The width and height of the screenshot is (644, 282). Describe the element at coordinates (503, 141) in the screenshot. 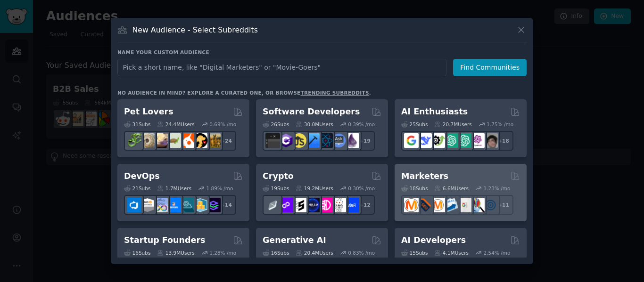

I see `div: + 18` at that location.